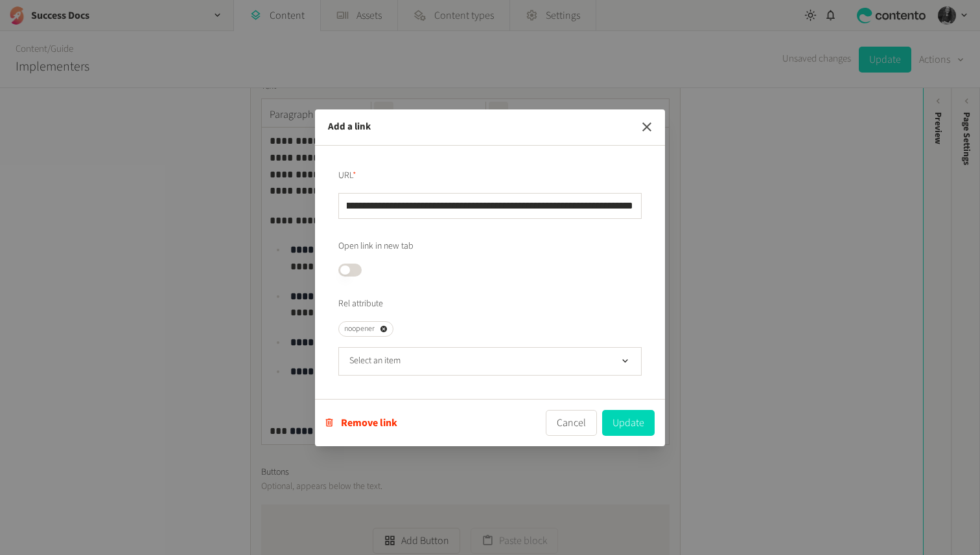  Describe the element at coordinates (490, 361) in the screenshot. I see `button: Select an item` at that location.